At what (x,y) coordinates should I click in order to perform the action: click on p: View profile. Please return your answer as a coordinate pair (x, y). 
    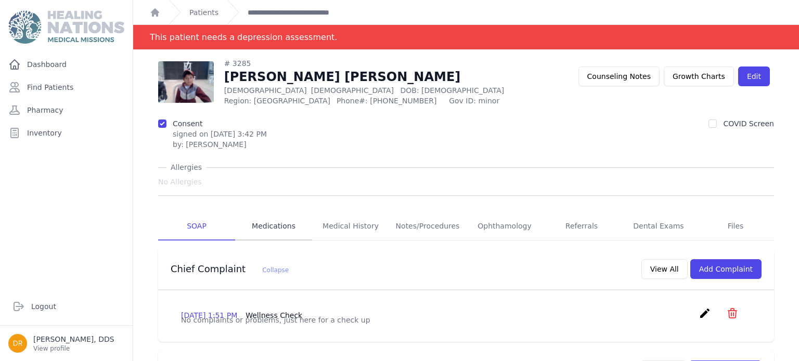
    Looking at the image, I should click on (74, 349).